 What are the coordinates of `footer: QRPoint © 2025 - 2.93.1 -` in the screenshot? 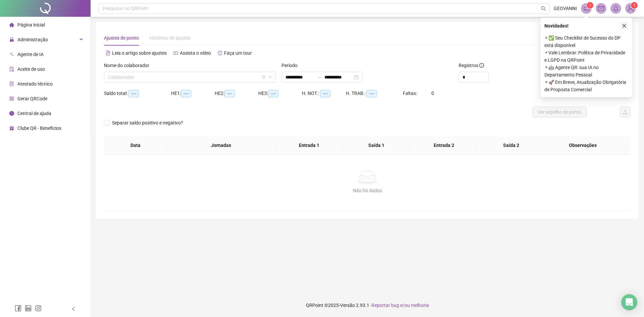 It's located at (368, 305).